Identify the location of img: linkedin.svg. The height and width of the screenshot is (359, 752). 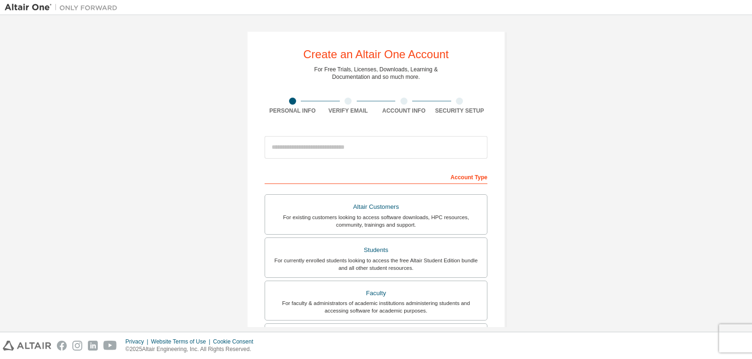
(93, 346).